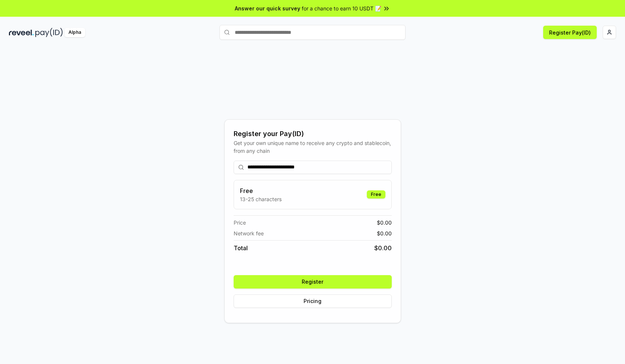  I want to click on span: Total, so click(241, 248).